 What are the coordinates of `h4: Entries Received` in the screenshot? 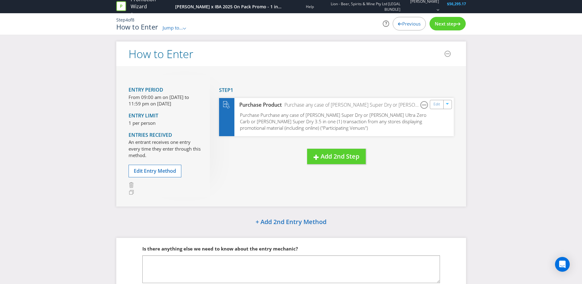 It's located at (165, 135).